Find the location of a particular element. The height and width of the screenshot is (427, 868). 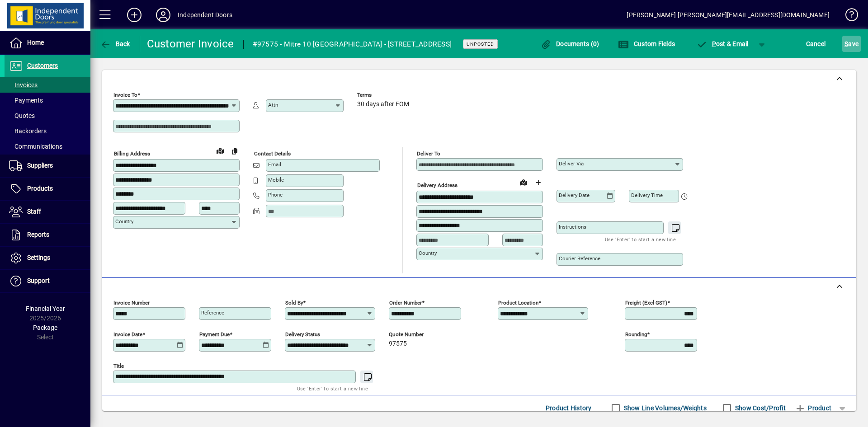

a: Support is located at coordinates (47, 281).